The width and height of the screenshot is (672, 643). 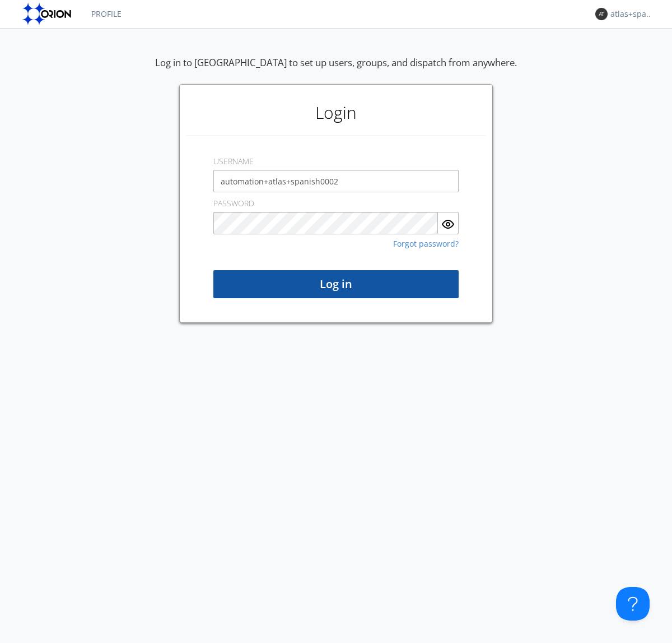 I want to click on input: Password, so click(x=326, y=223).